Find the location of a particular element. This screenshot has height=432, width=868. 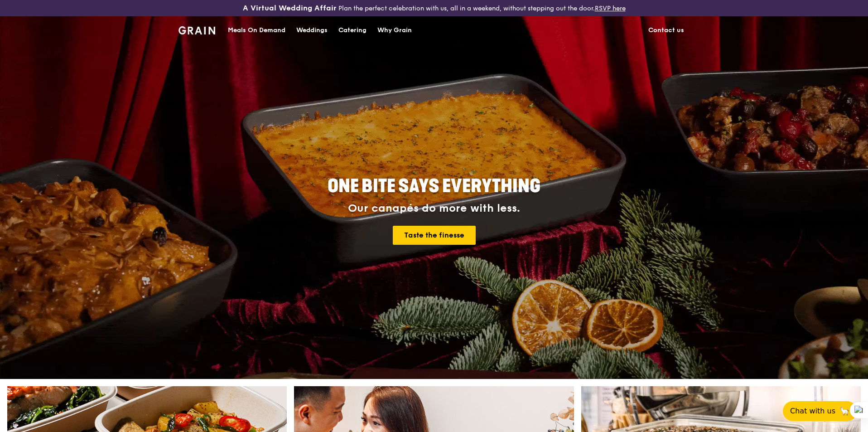

a: Contact us is located at coordinates (666, 30).